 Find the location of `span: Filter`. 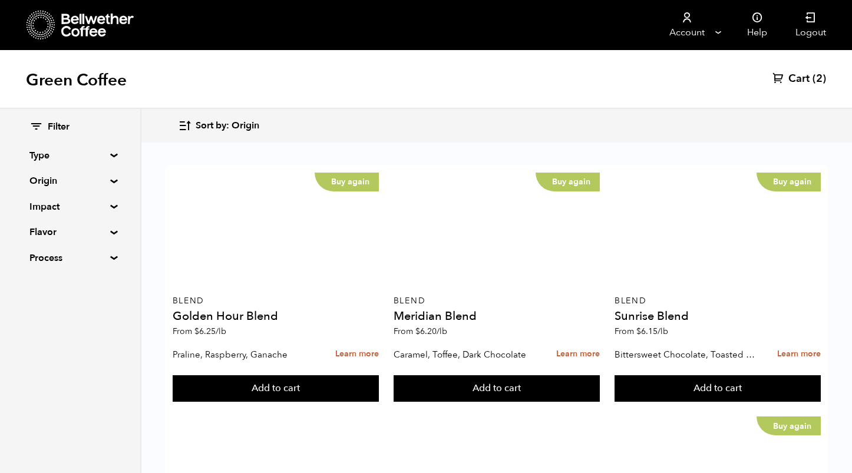

span: Filter is located at coordinates (58, 127).